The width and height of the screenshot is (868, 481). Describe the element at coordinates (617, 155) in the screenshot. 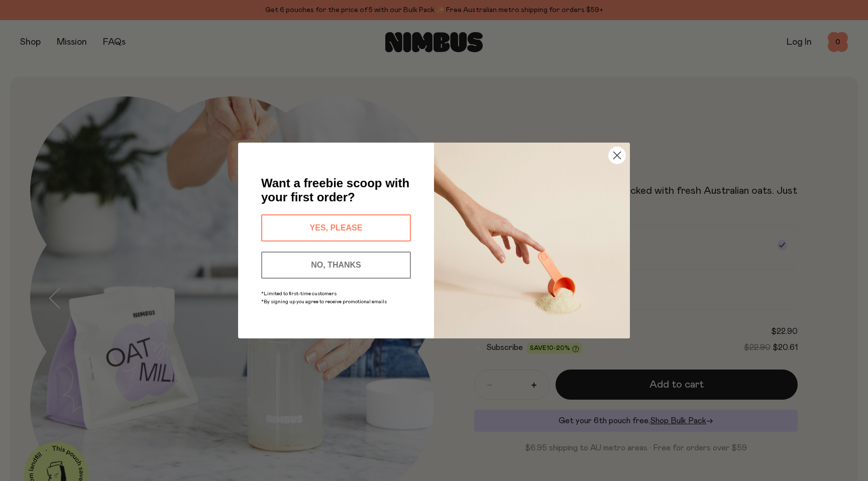

I see `button: Close dialog` at that location.